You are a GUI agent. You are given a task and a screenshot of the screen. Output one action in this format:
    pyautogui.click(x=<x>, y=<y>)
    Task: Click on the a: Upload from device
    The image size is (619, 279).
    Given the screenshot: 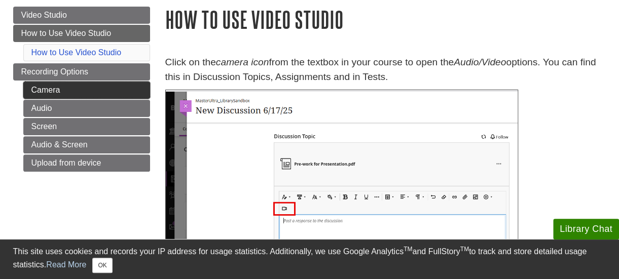 What is the action you would take?
    pyautogui.click(x=87, y=163)
    